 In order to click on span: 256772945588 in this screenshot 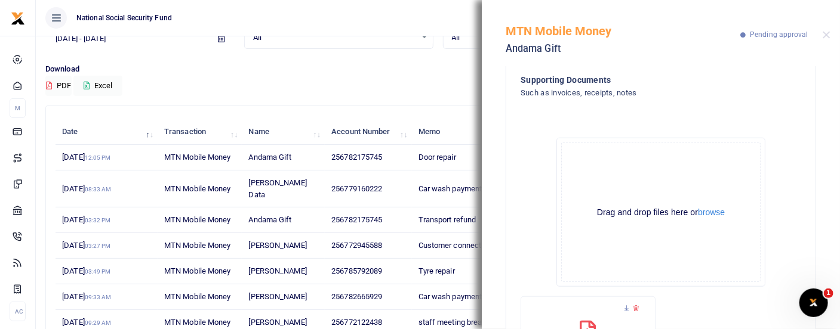, I will do `click(356, 245)`.